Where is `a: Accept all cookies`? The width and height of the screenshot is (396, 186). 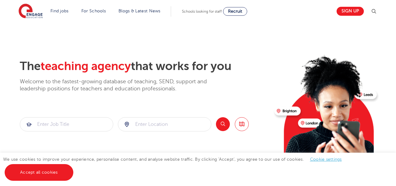 a: Accept all cookies is located at coordinates (39, 173).